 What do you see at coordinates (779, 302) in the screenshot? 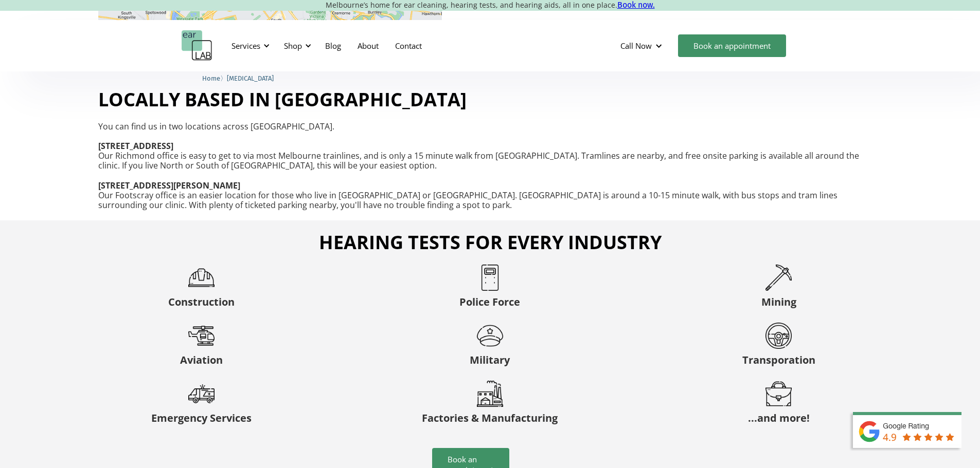
I see `strong: Mining` at bounding box center [779, 302].